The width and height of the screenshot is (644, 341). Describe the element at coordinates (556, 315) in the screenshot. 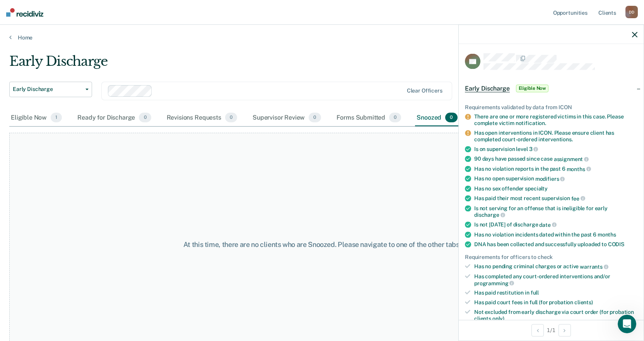

I see `div: Not excluded from early discharge via court order (for probation clients` at that location.